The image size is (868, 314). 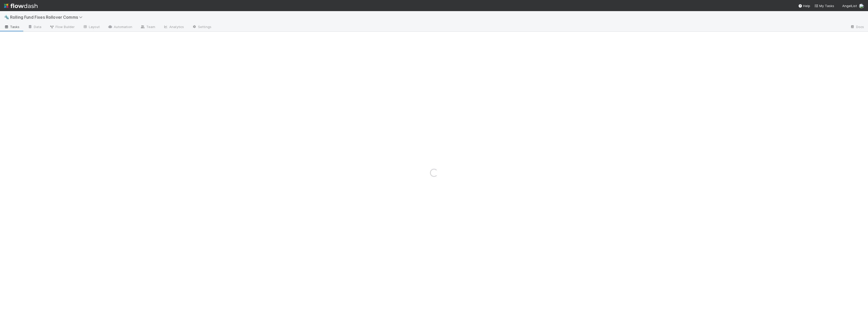 What do you see at coordinates (201, 28) in the screenshot?
I see `a: Settings` at bounding box center [201, 28].